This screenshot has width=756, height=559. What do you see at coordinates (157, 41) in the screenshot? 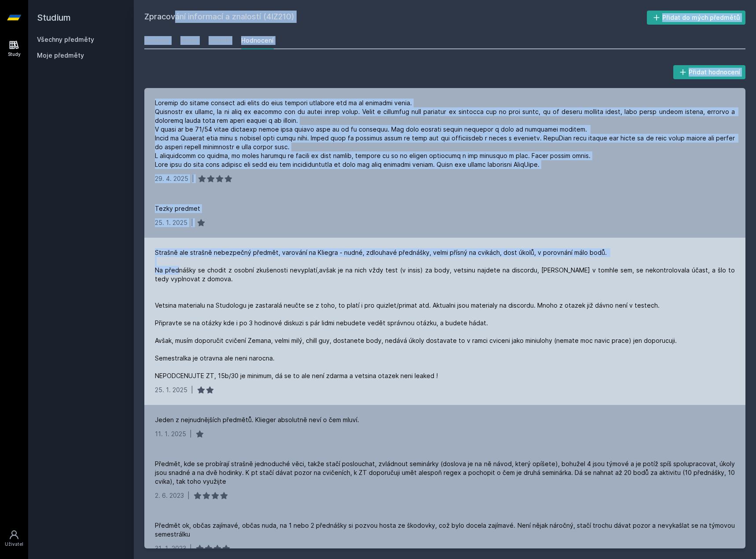
I see `a: Soubory` at bounding box center [157, 41].